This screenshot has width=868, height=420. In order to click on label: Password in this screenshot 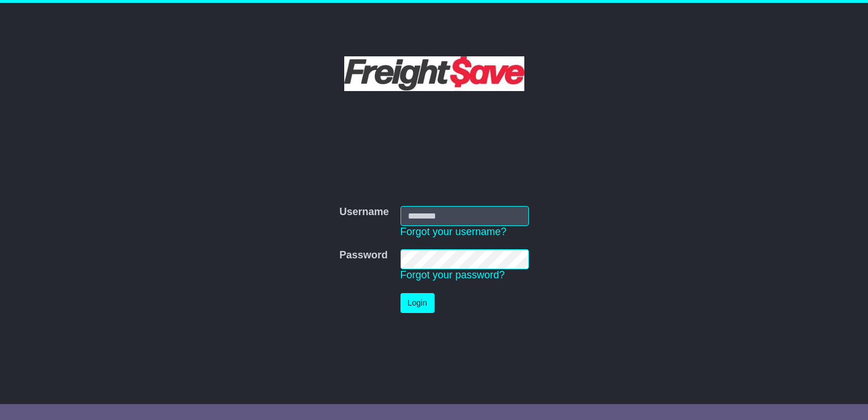, I will do `click(363, 256)`.